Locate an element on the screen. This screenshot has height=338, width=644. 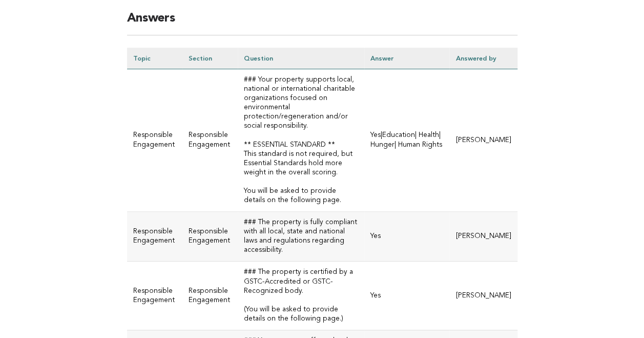
td: Yes|Education| Health| Hunger| Human Rights is located at coordinates (407, 141).